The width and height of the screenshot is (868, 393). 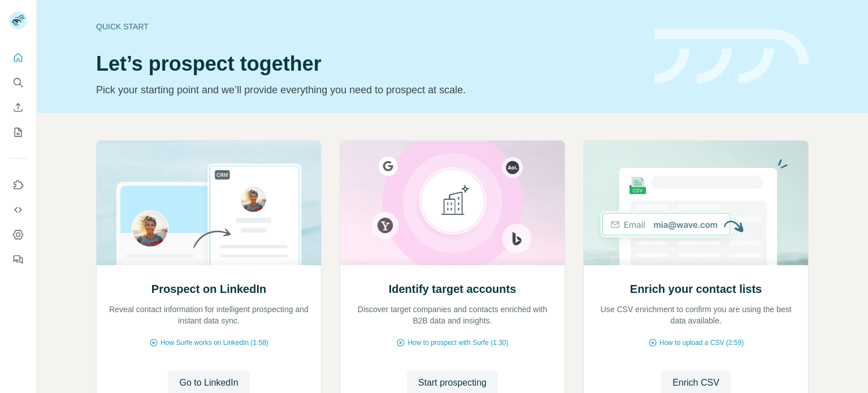 I want to click on button: Dashboard, so click(x=18, y=235).